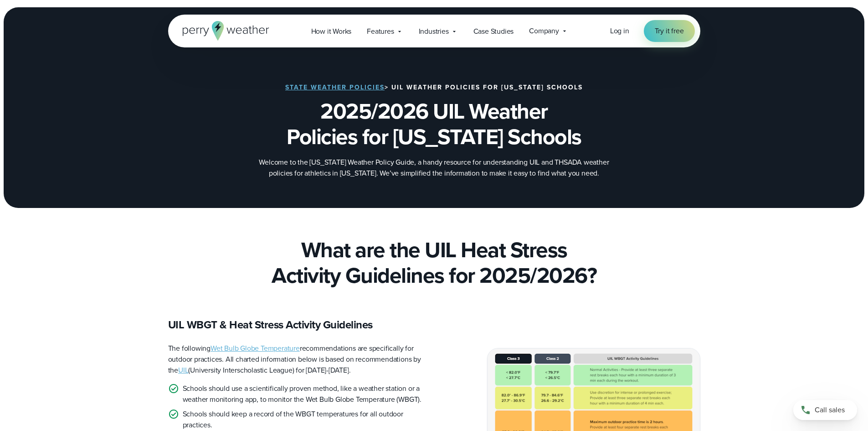 This screenshot has width=868, height=431. I want to click on p: The following recommendations are specifically for outdoor practices. All charted information bel..., so click(298, 359).